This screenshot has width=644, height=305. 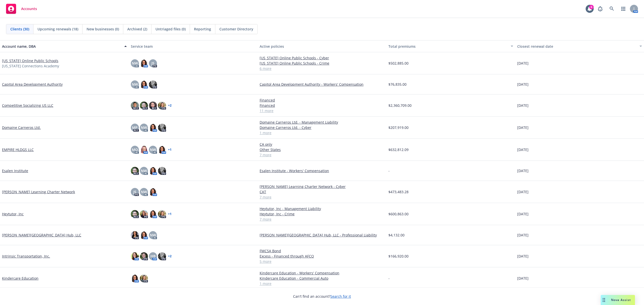 I want to click on a: 5 more, so click(x=322, y=261).